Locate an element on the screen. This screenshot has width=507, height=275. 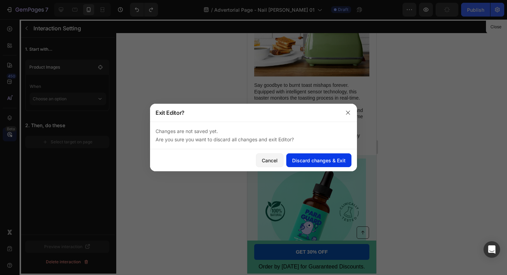
div: Open Intercom Messenger is located at coordinates (491, 249).